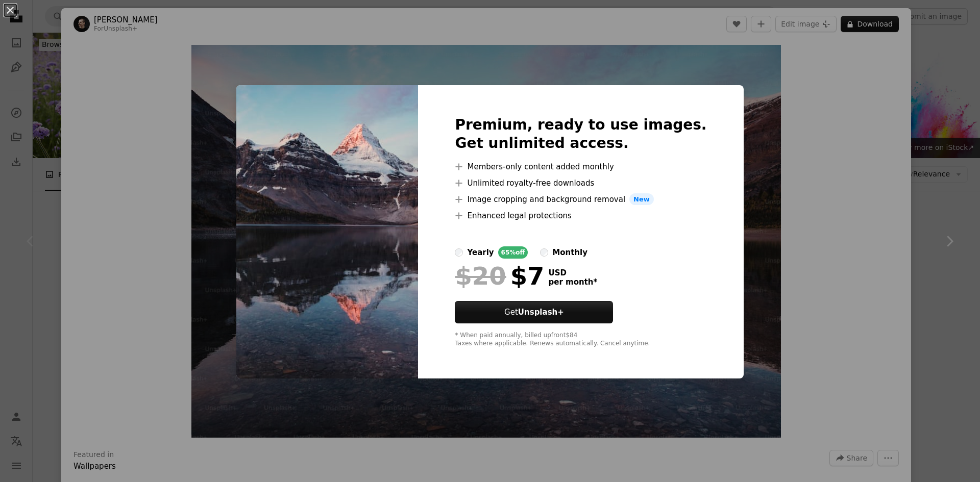 This screenshot has height=482, width=980. Describe the element at coordinates (534, 312) in the screenshot. I see `button: GetUnsplash+` at that location.